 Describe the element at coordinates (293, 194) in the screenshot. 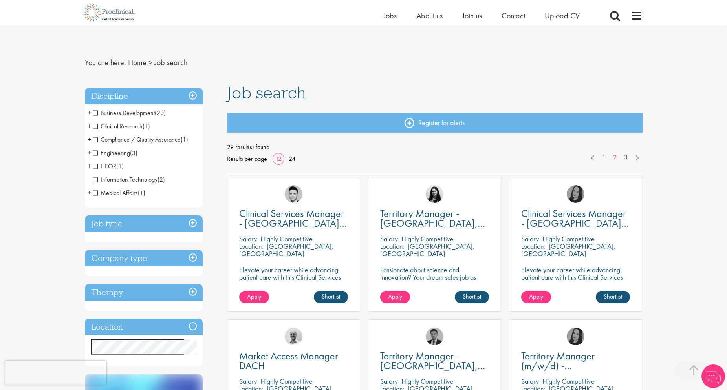

I see `img: Connor Lynes` at that location.